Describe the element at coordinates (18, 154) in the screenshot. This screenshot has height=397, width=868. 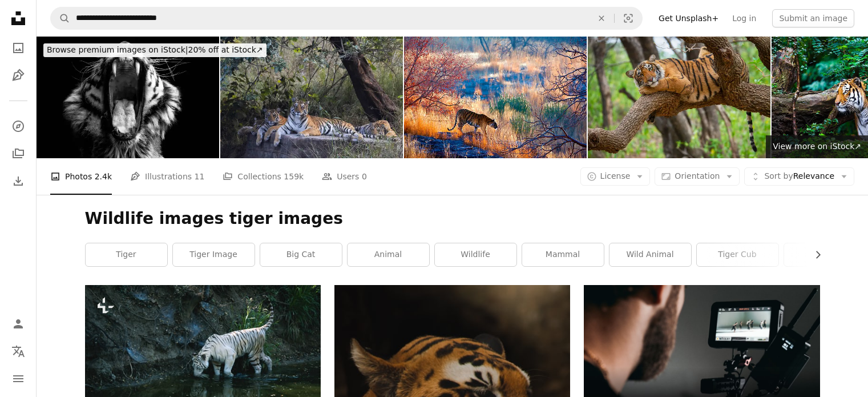
I see `a: Collections` at that location.